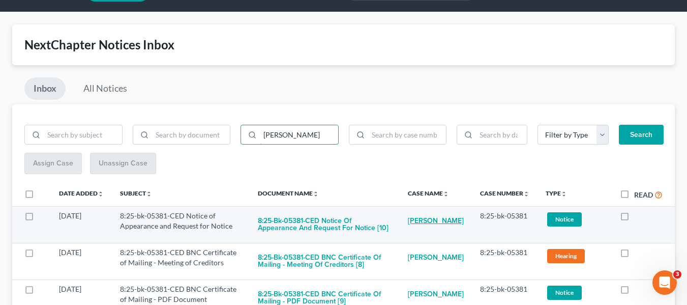  What do you see at coordinates (136, 193) in the screenshot?
I see `a: Subjectunfold_more` at bounding box center [136, 193].